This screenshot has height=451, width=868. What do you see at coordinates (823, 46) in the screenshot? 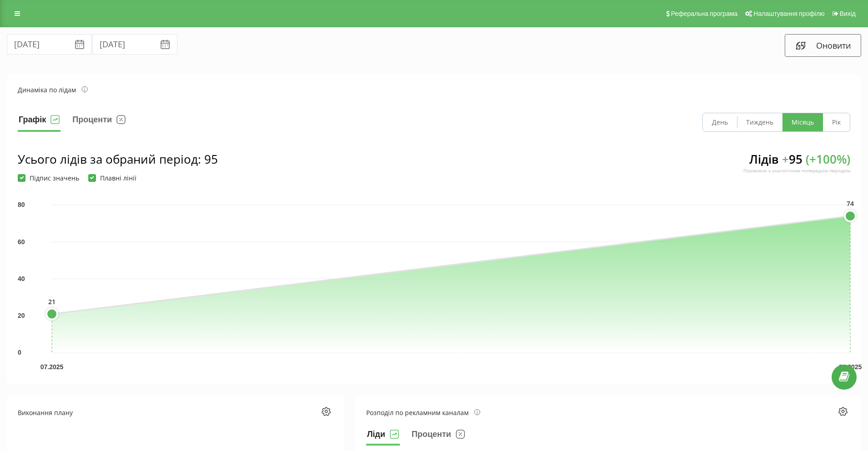
I see `button: Оновити` at bounding box center [823, 46].